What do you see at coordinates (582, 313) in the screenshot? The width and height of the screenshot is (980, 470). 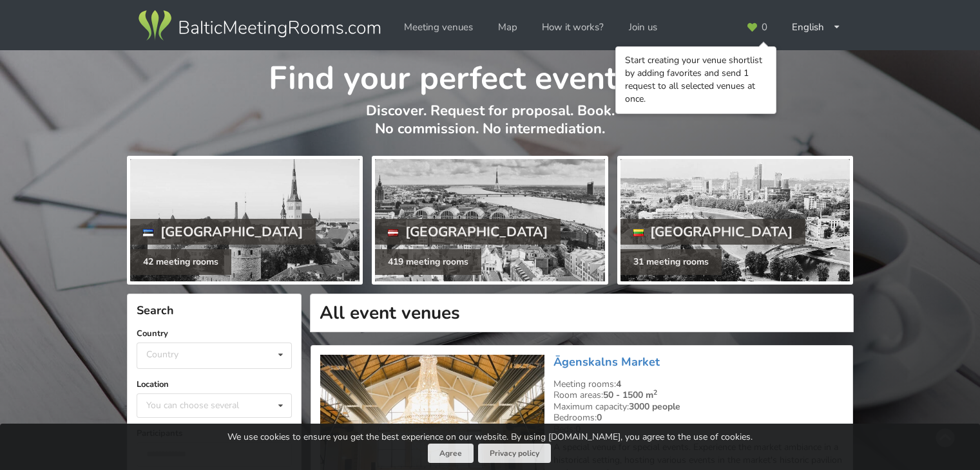 I see `h1: All event venues` at bounding box center [582, 313].